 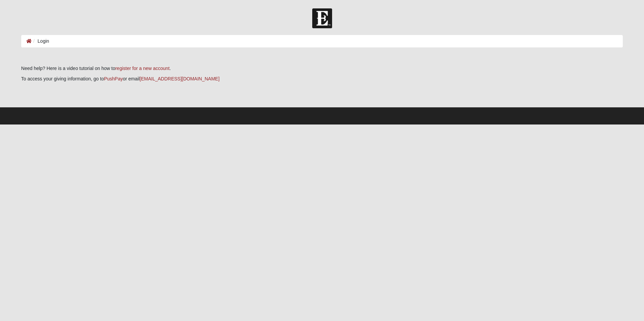 I want to click on img: Church of Eleven22 Logo, so click(x=322, y=18).